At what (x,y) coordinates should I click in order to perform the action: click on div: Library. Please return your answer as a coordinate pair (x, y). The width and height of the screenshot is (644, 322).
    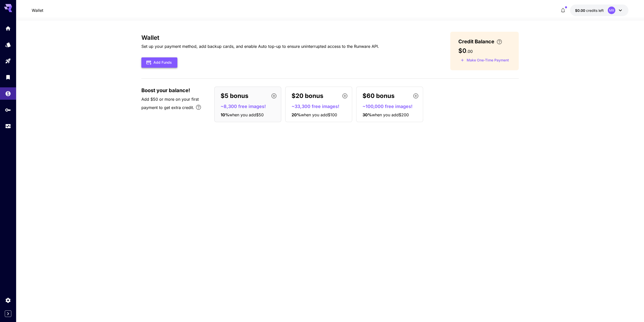
    Looking at the image, I should click on (8, 77).